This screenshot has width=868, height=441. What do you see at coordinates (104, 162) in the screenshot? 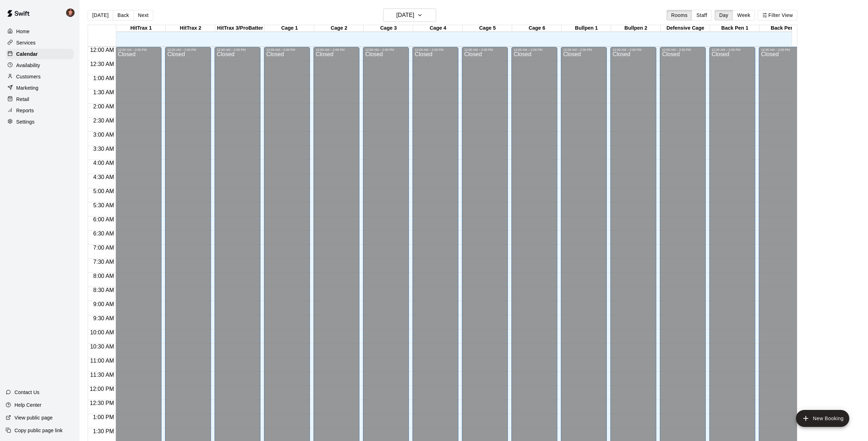
I see `span: 4:00 AM` at bounding box center [104, 162].